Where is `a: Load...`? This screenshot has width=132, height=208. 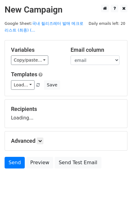
a: Load... is located at coordinates (23, 85).